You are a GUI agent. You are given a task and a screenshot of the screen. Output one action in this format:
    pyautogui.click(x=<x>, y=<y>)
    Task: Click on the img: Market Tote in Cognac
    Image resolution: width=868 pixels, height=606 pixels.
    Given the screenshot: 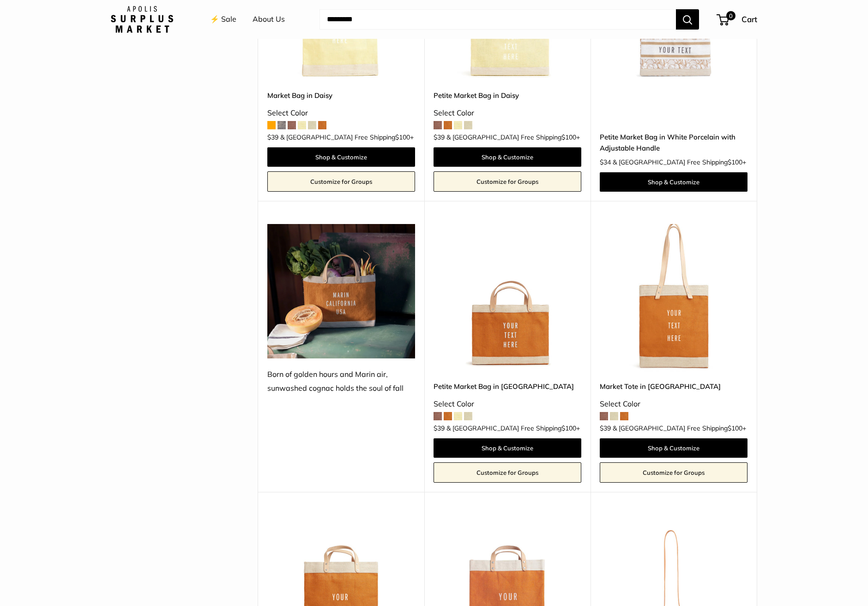 What is the action you would take?
    pyautogui.click(x=673, y=297)
    